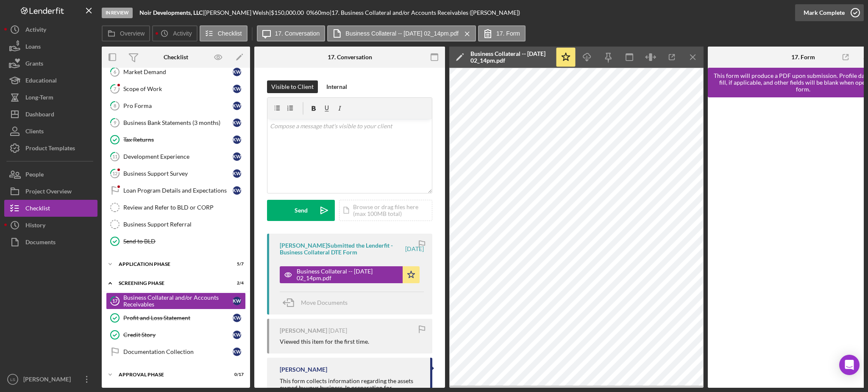  What do you see at coordinates (51, 148) in the screenshot?
I see `button: Product Templates` at bounding box center [51, 148].